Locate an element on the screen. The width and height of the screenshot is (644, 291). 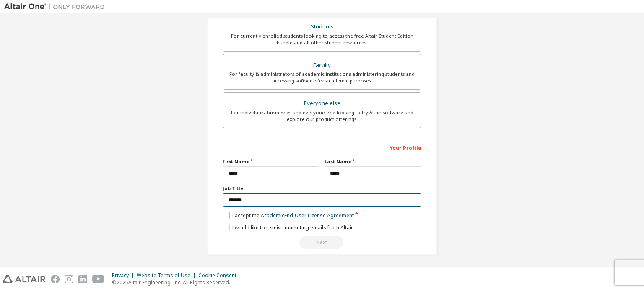
p: © 2025 Altair Engineering, Inc. All Rights Reserved. is located at coordinates (176, 282).